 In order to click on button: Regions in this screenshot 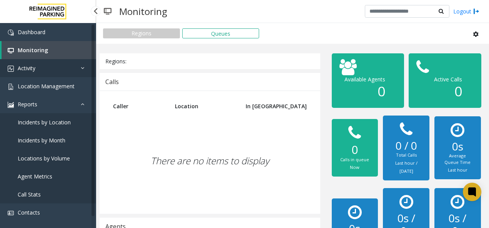, I will do `click(141, 33)`.